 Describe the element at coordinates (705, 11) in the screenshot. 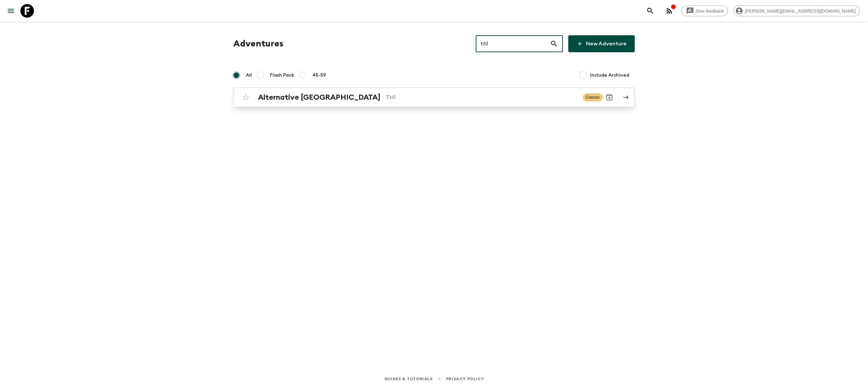

I see `a: Give feedback` at that location.